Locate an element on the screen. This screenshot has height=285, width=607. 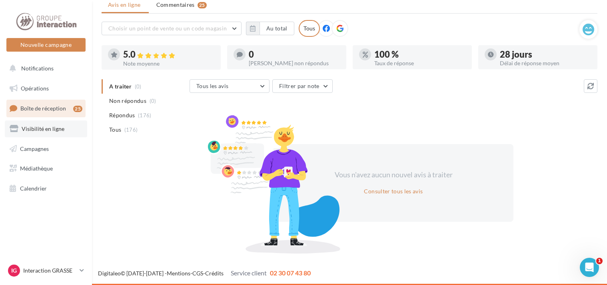
span: Visibilité en ligne is located at coordinates (43, 128).